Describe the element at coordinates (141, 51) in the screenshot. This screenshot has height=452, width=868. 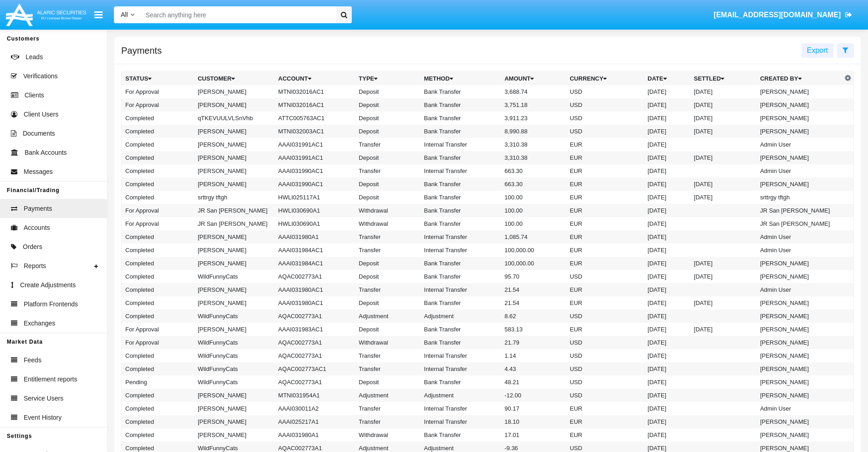
I see `h5: Payments` at that location.